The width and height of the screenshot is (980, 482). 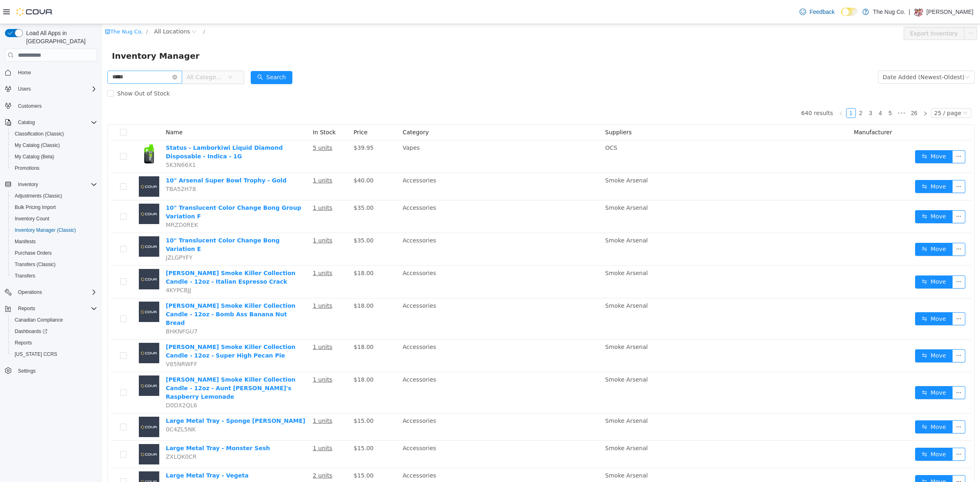 What do you see at coordinates (47, 162) in the screenshot?
I see `img: 10" Arsenal Super Bowl Trophy - Gold placeholder` at bounding box center [47, 162].